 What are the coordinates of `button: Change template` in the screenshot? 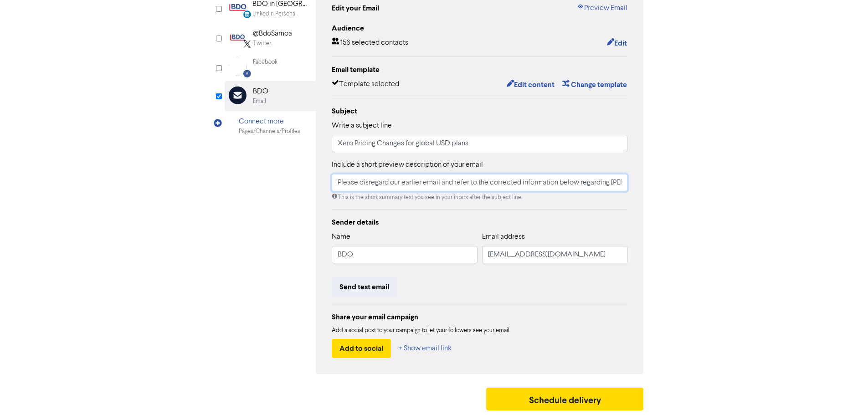 It's located at (595, 85).